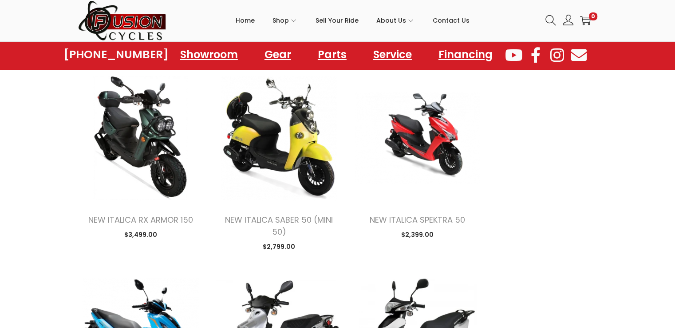  I want to click on a: Showroom, so click(209, 55).